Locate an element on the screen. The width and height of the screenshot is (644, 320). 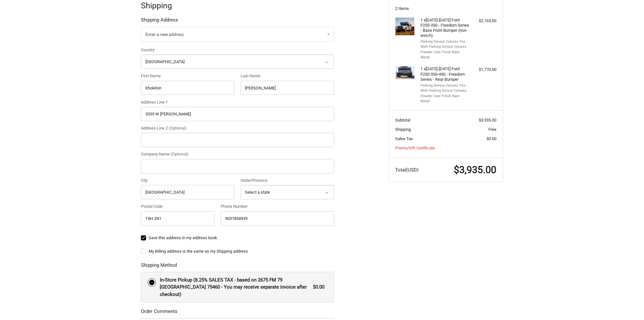
a: Enter or select a different address is located at coordinates (237, 34).